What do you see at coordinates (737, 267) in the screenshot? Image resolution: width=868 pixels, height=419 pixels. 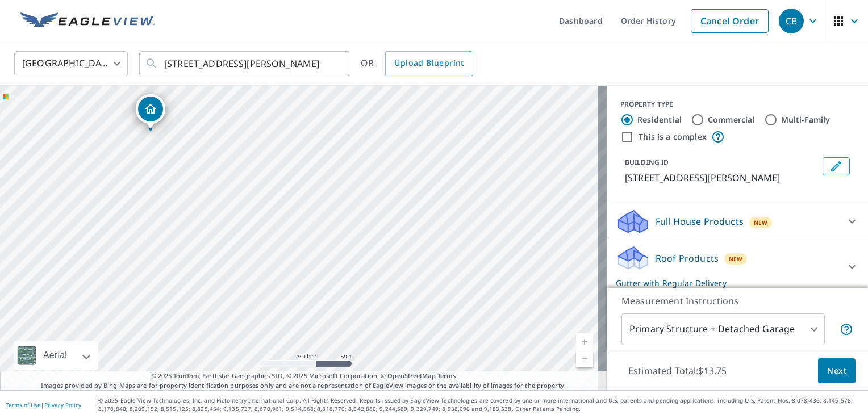 I see `div: Roof ProductsNewGutter with Regular Delivery` at bounding box center [737, 267].